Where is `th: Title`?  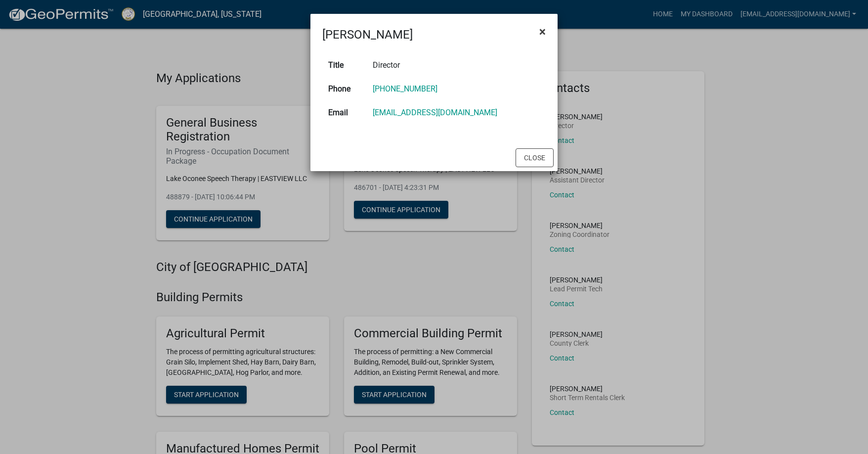 th: Title is located at coordinates (344, 65).